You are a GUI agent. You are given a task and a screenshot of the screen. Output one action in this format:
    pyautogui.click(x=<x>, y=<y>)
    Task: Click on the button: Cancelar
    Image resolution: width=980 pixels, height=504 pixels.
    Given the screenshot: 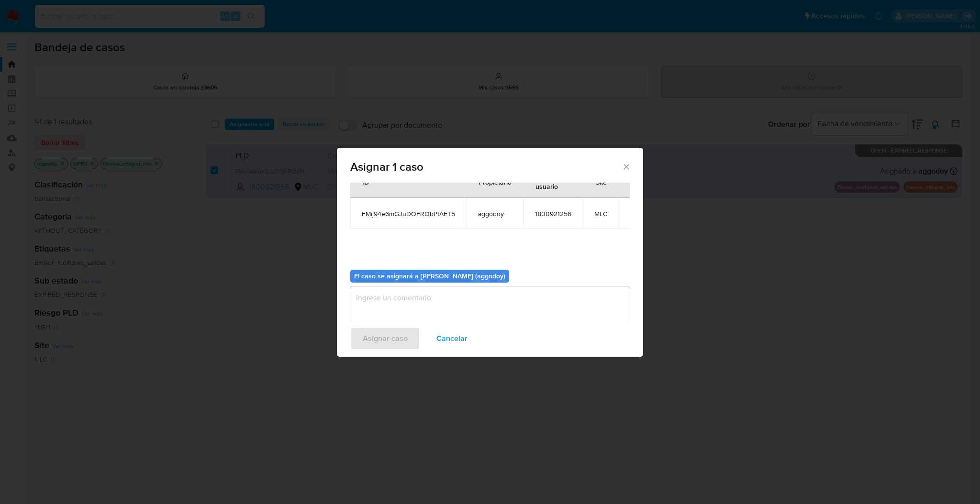 What is the action you would take?
    pyautogui.click(x=452, y=339)
    